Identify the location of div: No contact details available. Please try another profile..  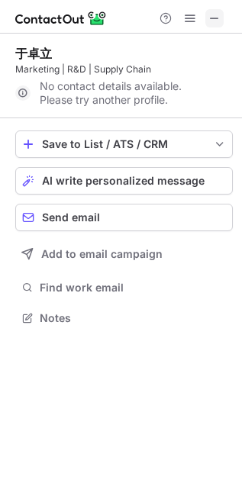
(124, 93).